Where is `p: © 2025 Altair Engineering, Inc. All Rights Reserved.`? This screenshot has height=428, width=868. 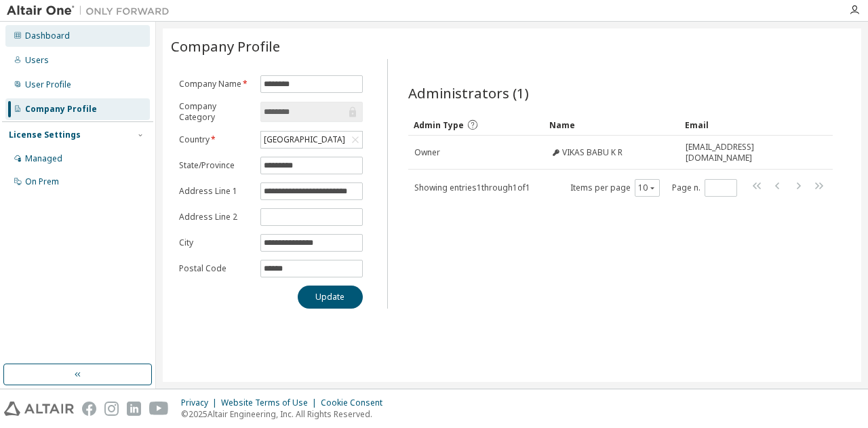
p: © 2025 Altair Engineering, Inc. All Rights Reserved. is located at coordinates (286, 414).